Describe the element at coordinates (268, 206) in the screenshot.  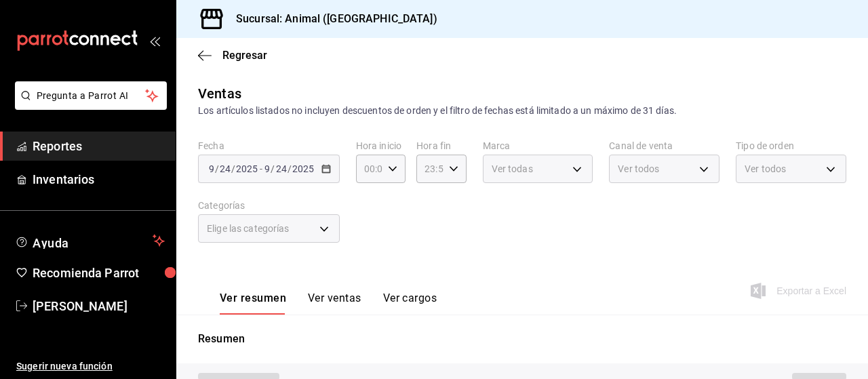
I see `label: Categorías` at that location.